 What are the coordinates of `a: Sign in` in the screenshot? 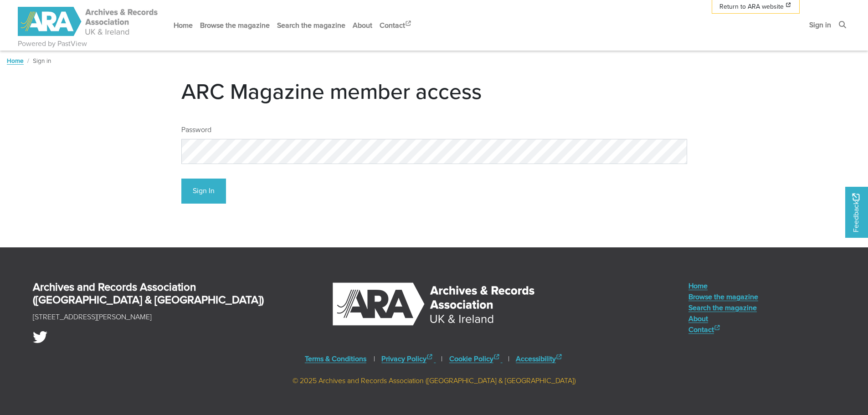 It's located at (820, 25).